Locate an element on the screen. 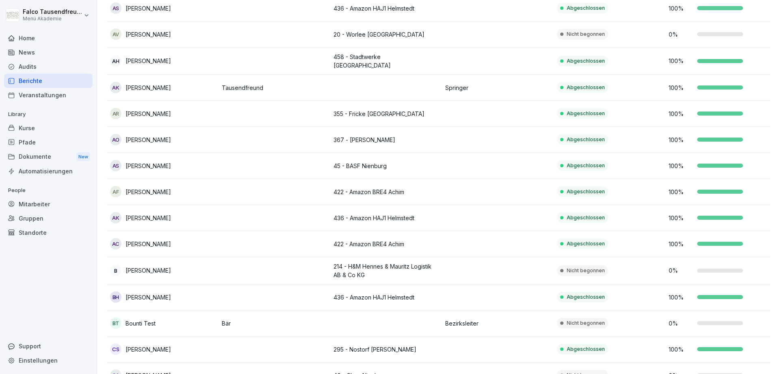  a: Veranstaltungen is located at coordinates (48, 95).